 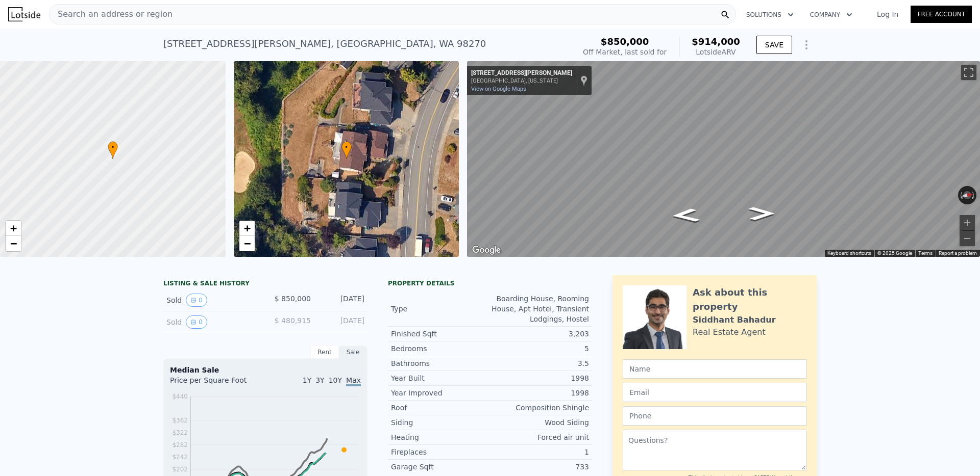 I want to click on div: Composition Shingle, so click(x=540, y=408).